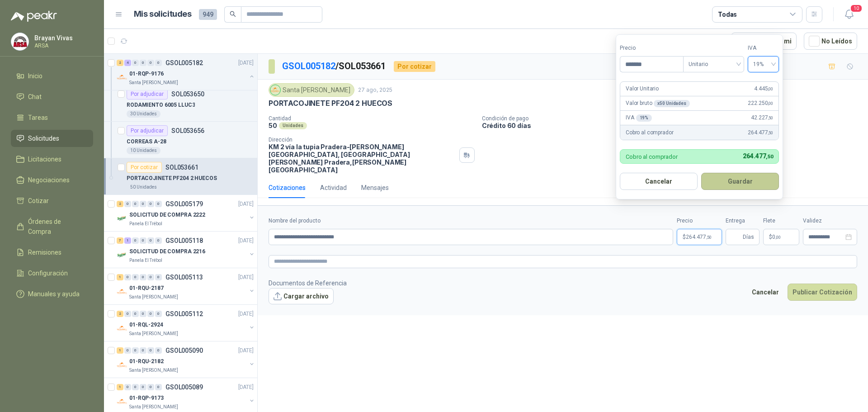 The image size is (868, 412). Describe the element at coordinates (52, 138) in the screenshot. I see `a: Solicitudes` at that location.